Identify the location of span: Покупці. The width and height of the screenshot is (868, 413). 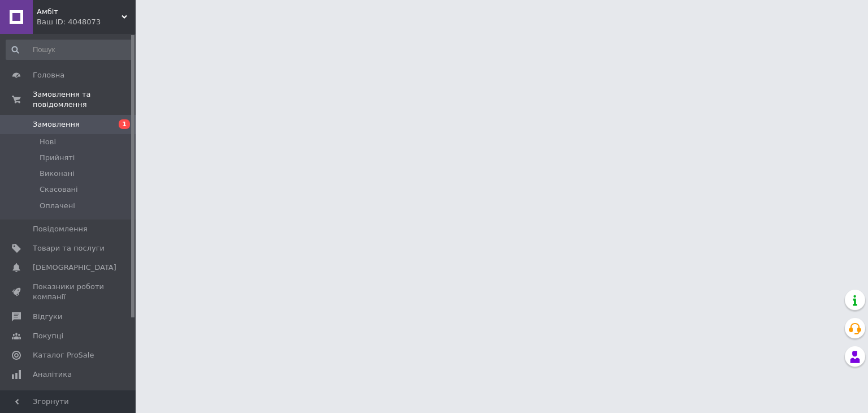
(48, 336).